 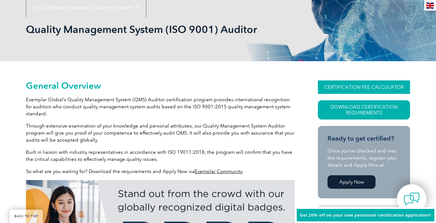 I want to click on p: Through extensive examination of your knowledge and personal attributes, our Quality Management S..., so click(x=161, y=133).